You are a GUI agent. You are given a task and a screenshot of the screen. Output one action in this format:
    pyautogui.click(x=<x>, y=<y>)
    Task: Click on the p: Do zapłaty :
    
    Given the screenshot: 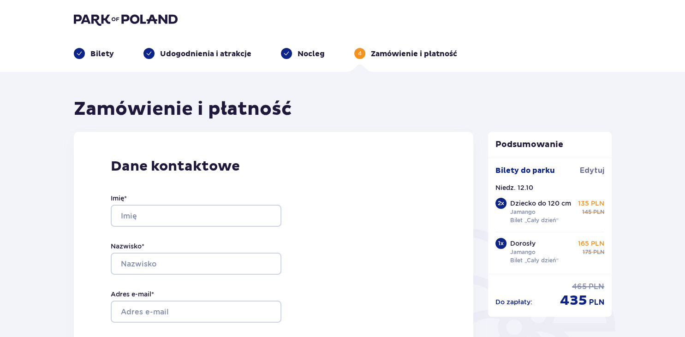 What is the action you would take?
    pyautogui.click(x=514, y=302)
    